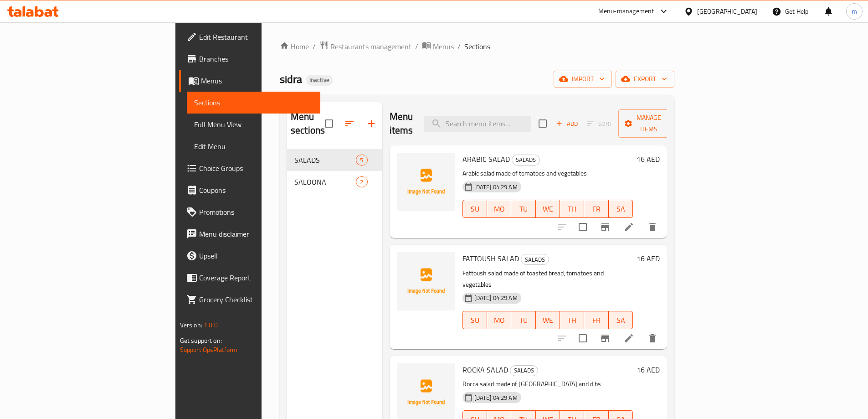 This screenshot has height=419, width=868. I want to click on span: Coupons, so click(256, 190).